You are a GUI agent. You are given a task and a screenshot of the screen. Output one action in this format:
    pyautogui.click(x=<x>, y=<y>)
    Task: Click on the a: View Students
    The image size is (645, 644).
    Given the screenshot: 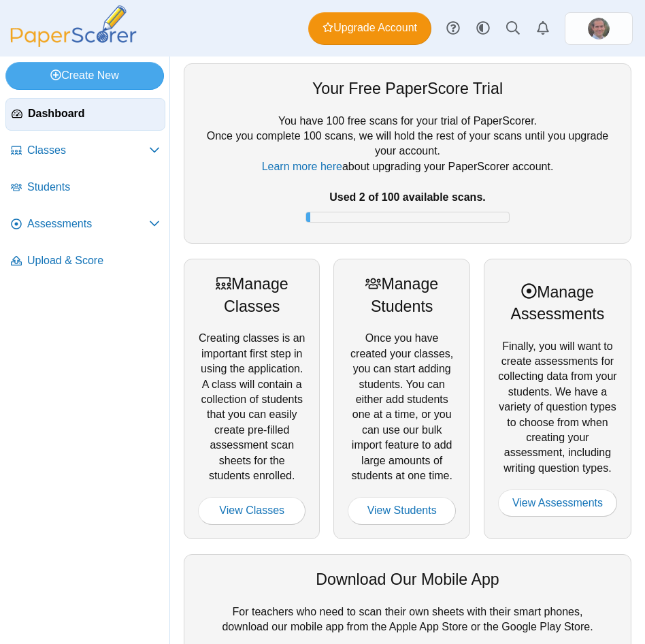 What is the action you would take?
    pyautogui.click(x=401, y=511)
    